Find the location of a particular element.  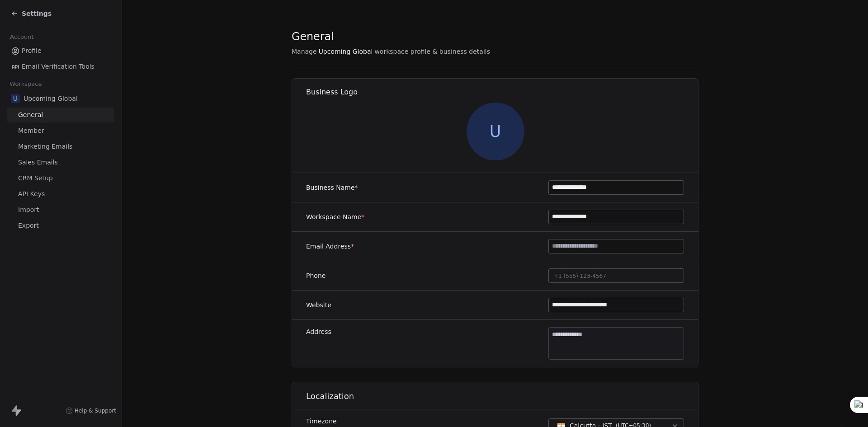

label: Address is located at coordinates (319, 332).